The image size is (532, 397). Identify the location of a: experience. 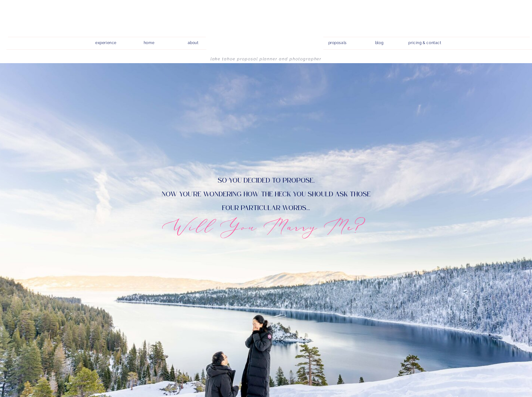
(106, 41).